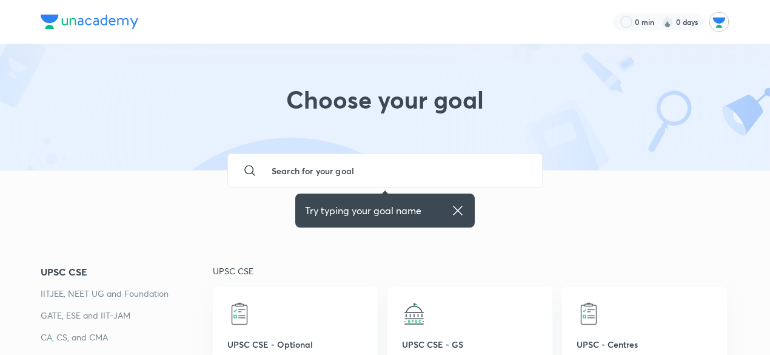 This screenshot has width=770, height=355. Describe the element at coordinates (127, 272) in the screenshot. I see `h4: UPSC CSE` at that location.